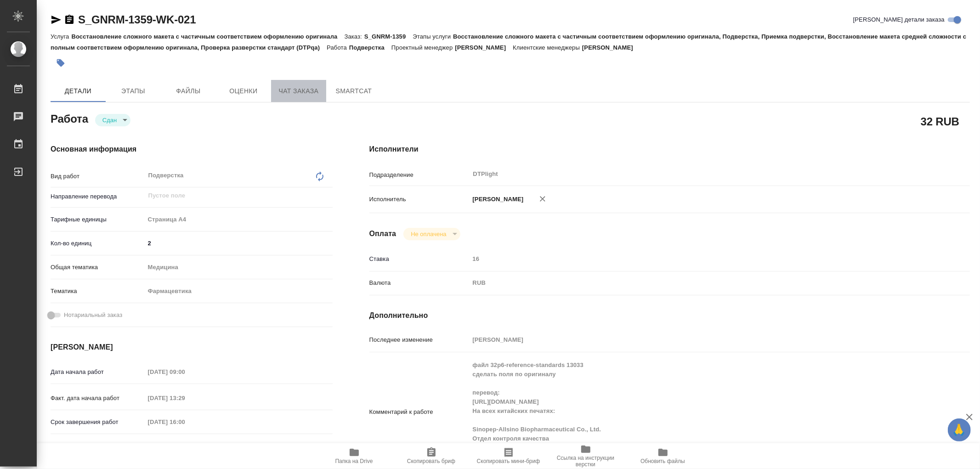  I want to click on button: Добавить тэг, so click(61, 63).